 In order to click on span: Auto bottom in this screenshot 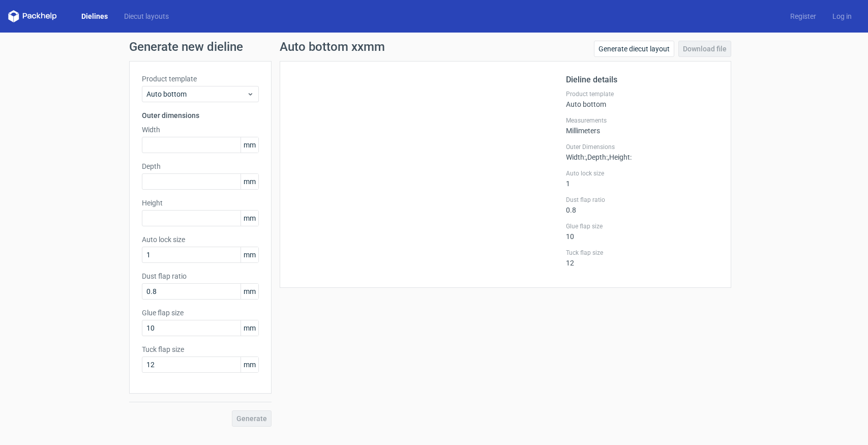, I will do `click(196, 94)`.